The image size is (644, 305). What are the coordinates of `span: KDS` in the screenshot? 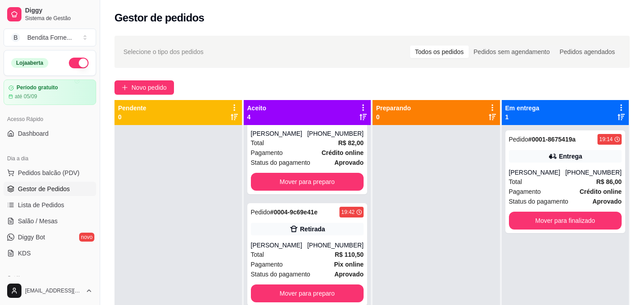 It's located at (24, 253).